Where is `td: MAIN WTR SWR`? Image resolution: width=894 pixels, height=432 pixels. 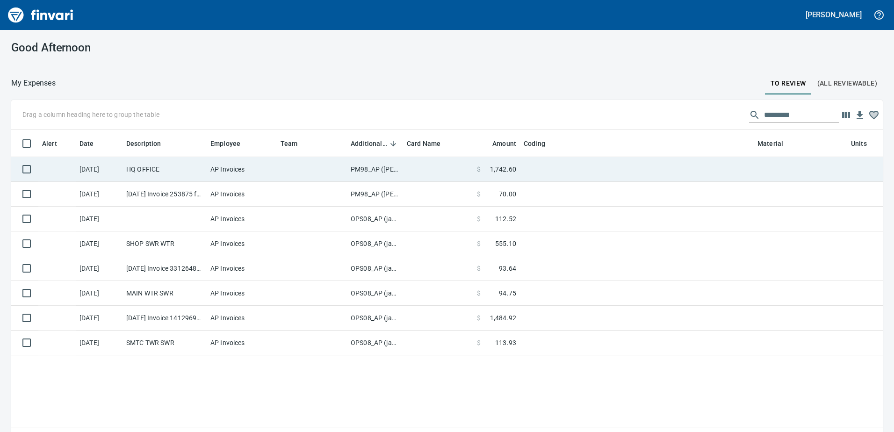 td: MAIN WTR SWR is located at coordinates (165, 293).